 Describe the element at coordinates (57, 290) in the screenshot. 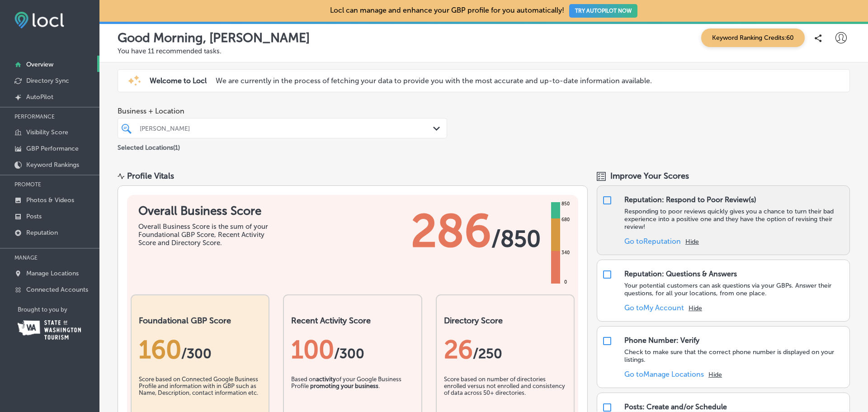

I see `p: Connected Accounts` at that location.